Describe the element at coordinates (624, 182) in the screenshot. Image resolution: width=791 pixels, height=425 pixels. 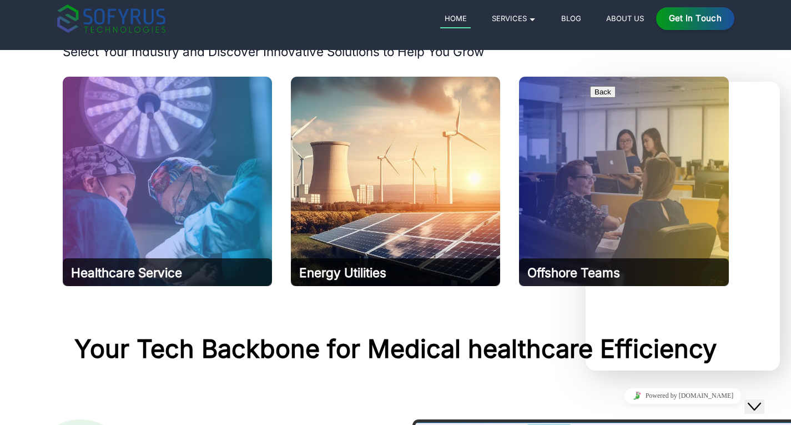
I see `img: E-commerce Solution` at that location.